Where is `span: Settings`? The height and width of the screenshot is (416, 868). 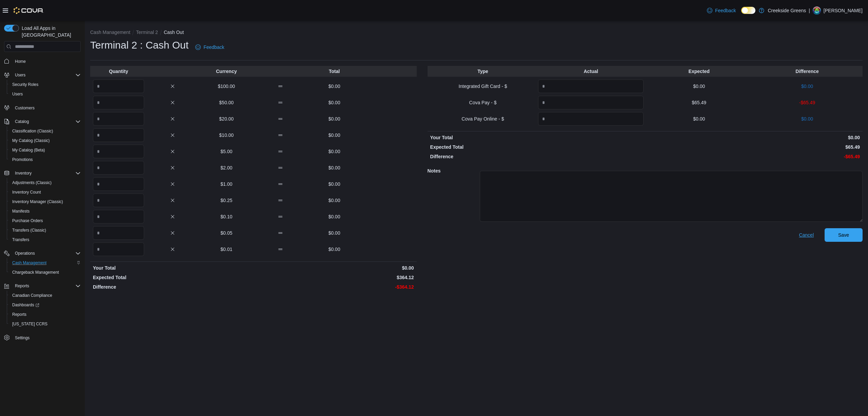
span: Settings is located at coordinates (22, 338).